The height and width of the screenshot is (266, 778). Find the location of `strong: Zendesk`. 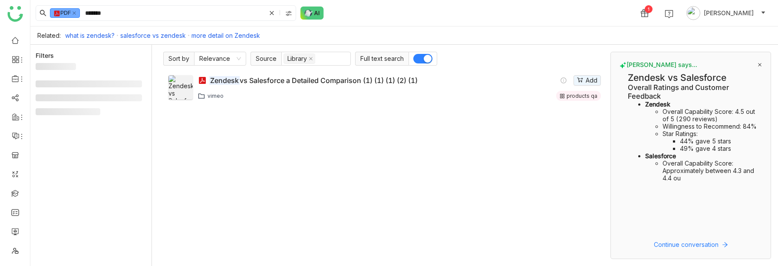

strong: Zendesk is located at coordinates (658, 104).